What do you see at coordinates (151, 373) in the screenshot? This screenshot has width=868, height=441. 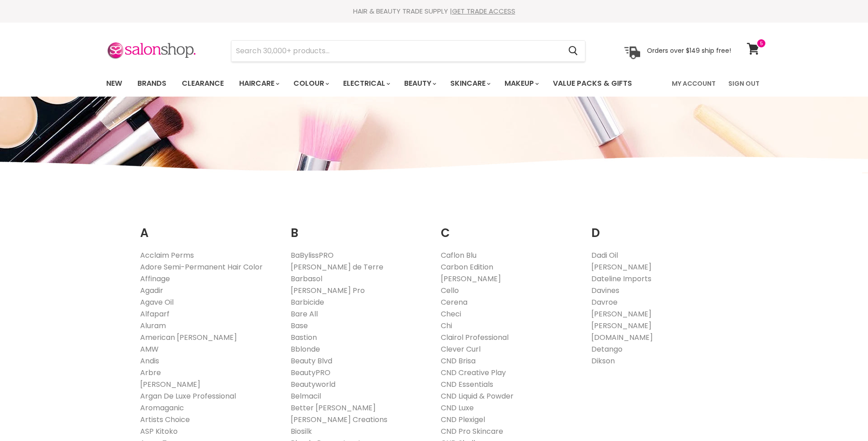 I see `a: Arbre` at bounding box center [151, 373].